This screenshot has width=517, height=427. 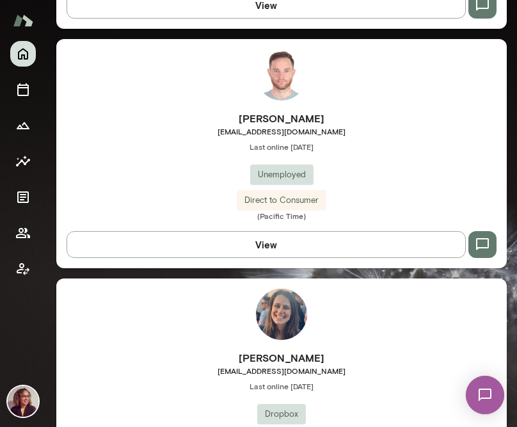 I want to click on button: Insights, so click(x=23, y=161).